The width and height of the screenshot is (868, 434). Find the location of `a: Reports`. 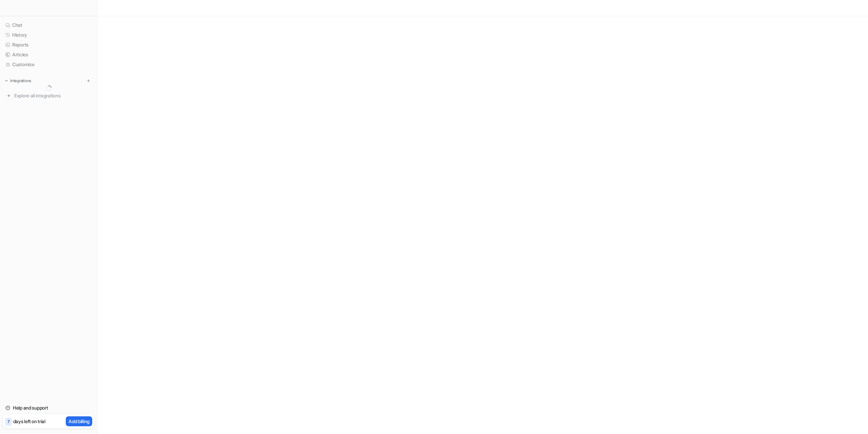

a: Reports is located at coordinates (48, 45).